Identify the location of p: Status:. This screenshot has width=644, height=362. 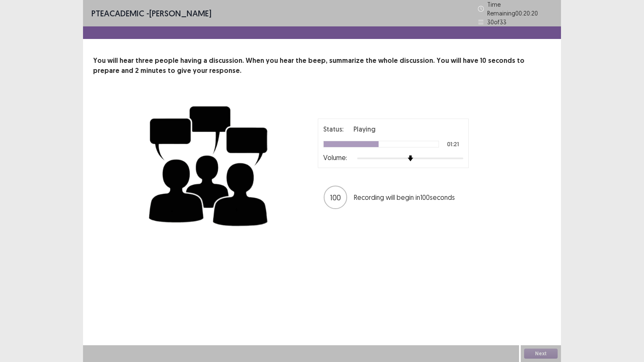
(333, 129).